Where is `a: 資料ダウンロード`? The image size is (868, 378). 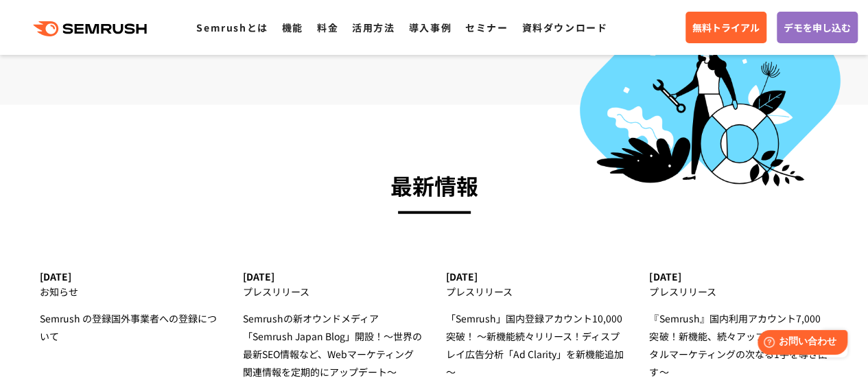
a: 資料ダウンロード is located at coordinates (564, 27).